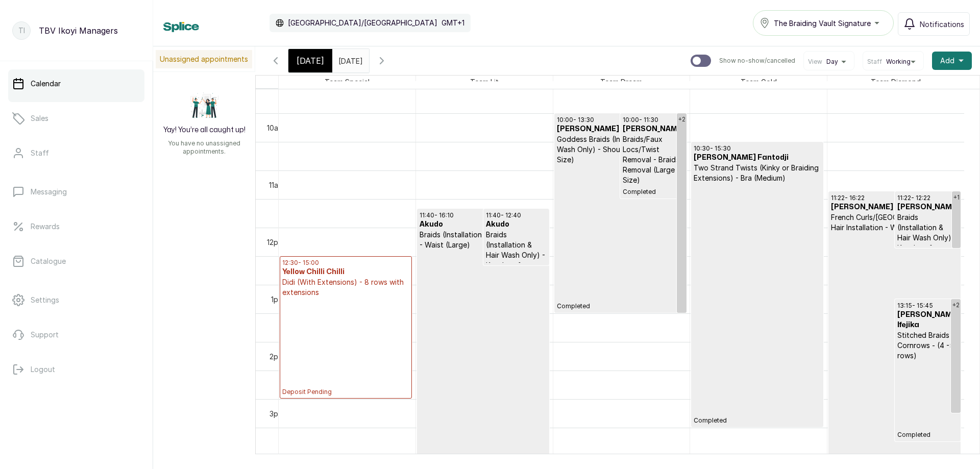 This screenshot has width=980, height=469. Describe the element at coordinates (933, 24) in the screenshot. I see `button: Notifications` at that location.